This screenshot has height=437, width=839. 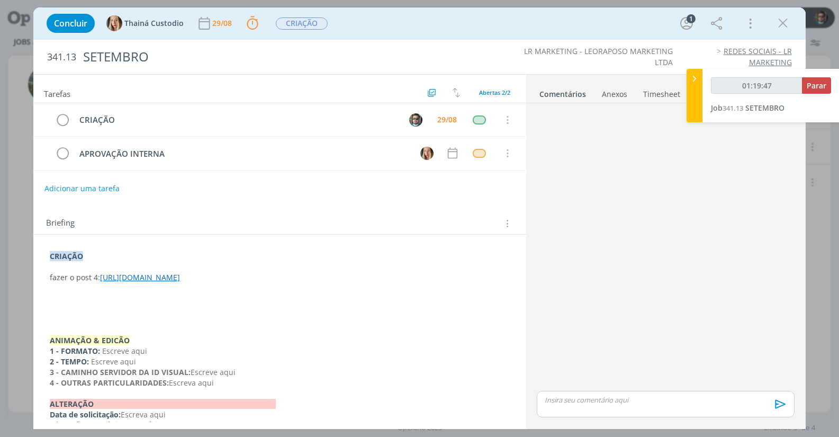 I want to click on a: Comentários, so click(x=562, y=92).